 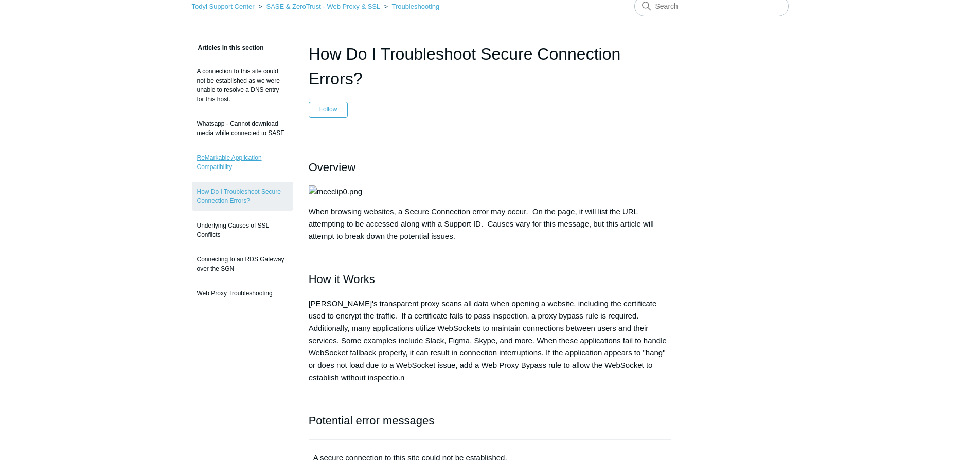 What do you see at coordinates (224, 6) in the screenshot?
I see `li: Todyl Support Center` at bounding box center [224, 6].